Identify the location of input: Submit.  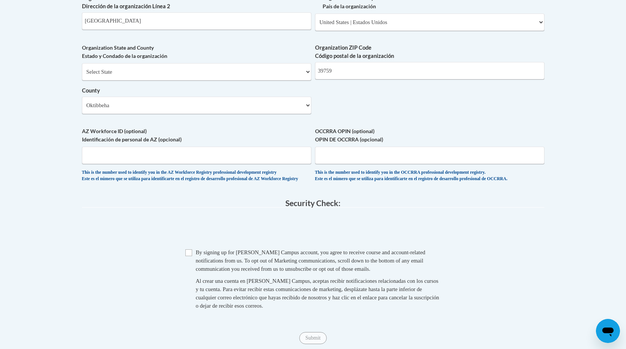
(313, 338).